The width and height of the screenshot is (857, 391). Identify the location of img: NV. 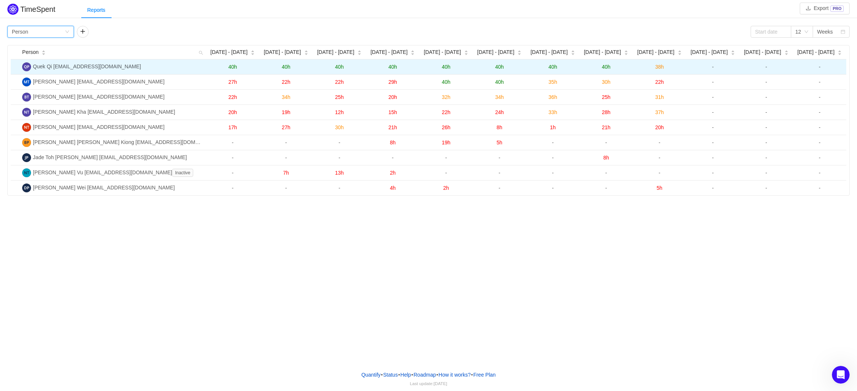
(27, 127).